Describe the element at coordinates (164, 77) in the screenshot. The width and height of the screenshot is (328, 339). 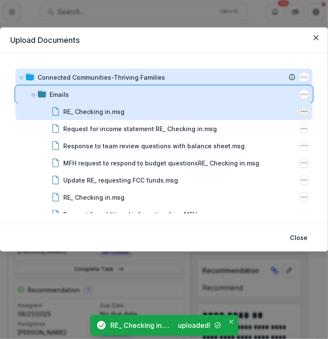
I see `div: Connected Communities-Thriving FamiliesConnected Communities-Thriving Families Options` at that location.